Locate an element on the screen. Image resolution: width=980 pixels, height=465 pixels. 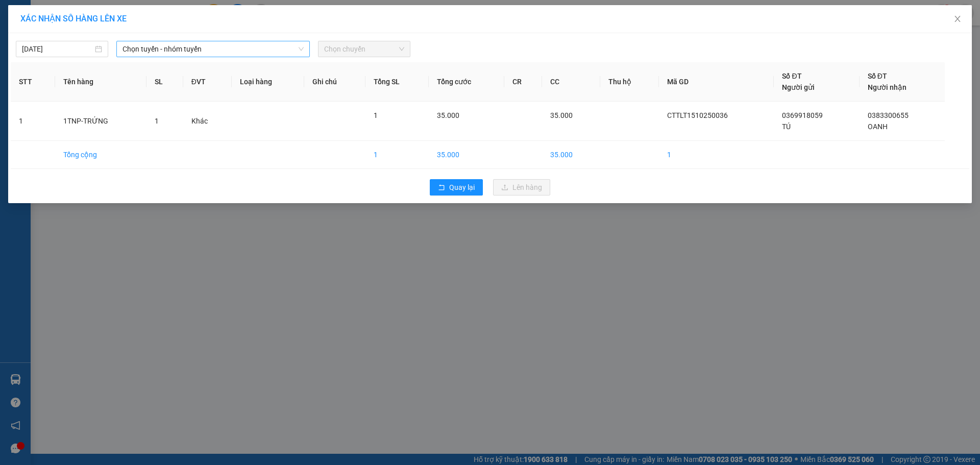
th: Thu hộ is located at coordinates (629, 81).